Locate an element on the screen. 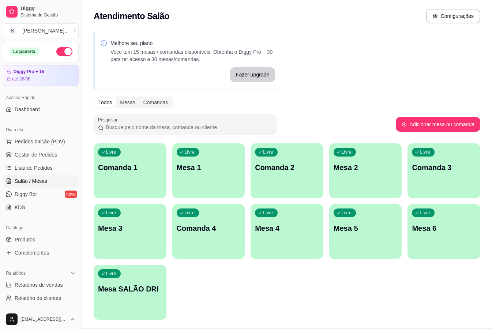 The width and height of the screenshot is (492, 331). button: LivreMesa 6 is located at coordinates (443, 231).